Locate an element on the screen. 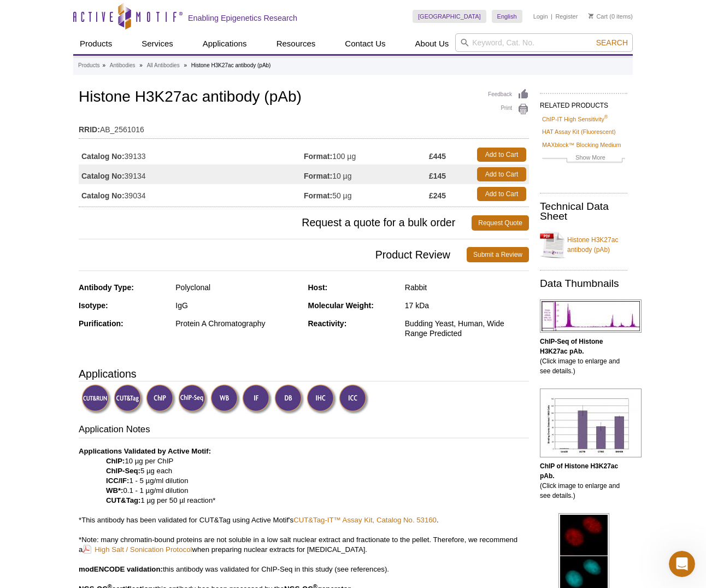 The width and height of the screenshot is (706, 588). a: Histone H3K27ac antibody (pAb) is located at coordinates (584, 245).